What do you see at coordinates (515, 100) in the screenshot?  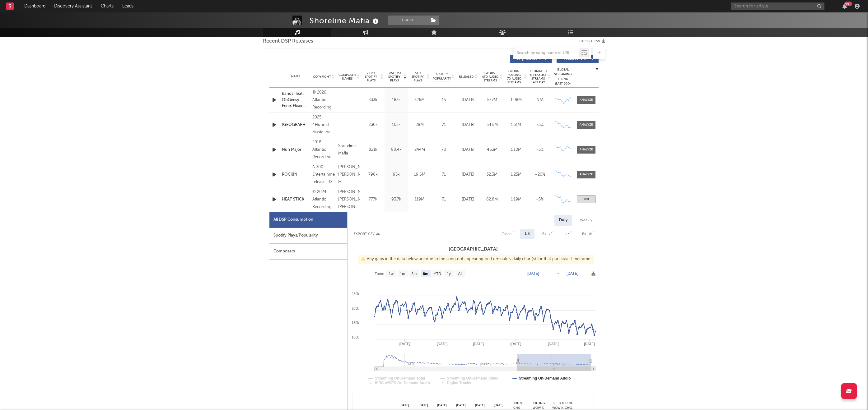 I see `div: 1.08M` at bounding box center [515, 100].